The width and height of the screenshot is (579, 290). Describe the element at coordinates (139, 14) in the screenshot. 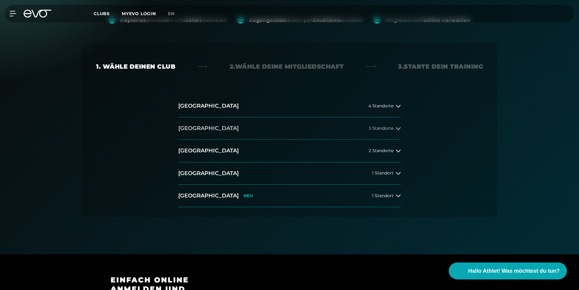

I see `a: MYEVO LOGIN` at that location.